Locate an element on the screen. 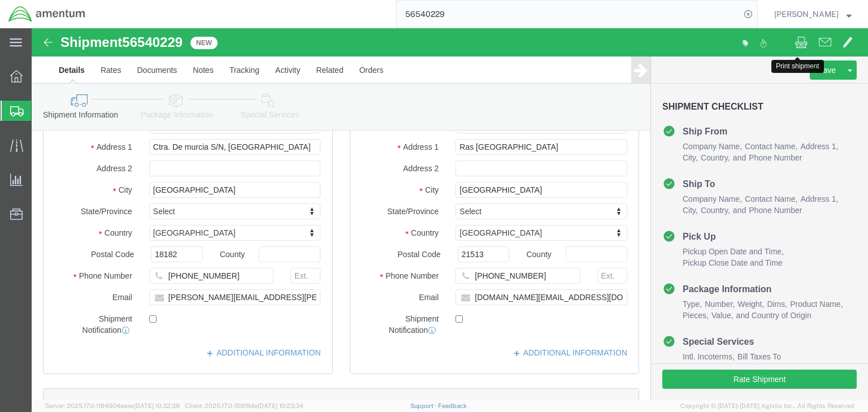  span: Client: 2025.17.0-159f9de is located at coordinates (244, 405).